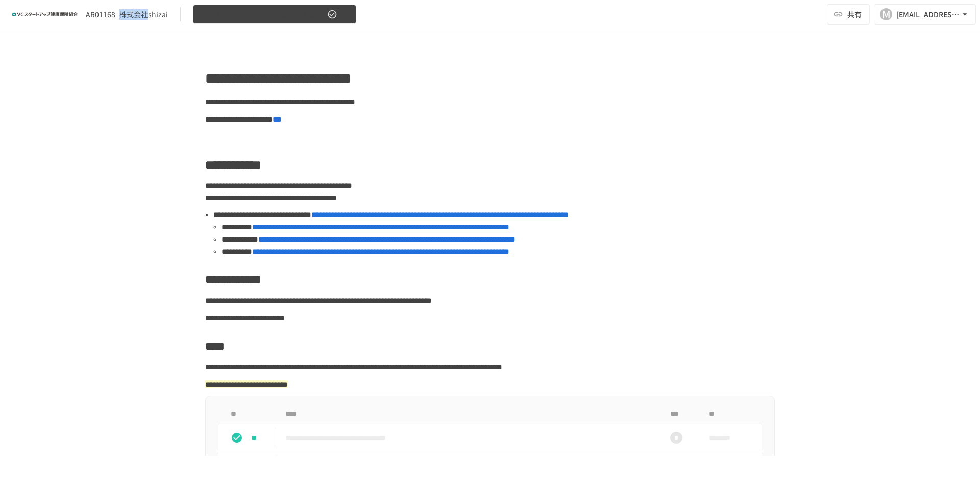  What do you see at coordinates (848, 14) in the screenshot?
I see `button: 共有` at bounding box center [848, 14].